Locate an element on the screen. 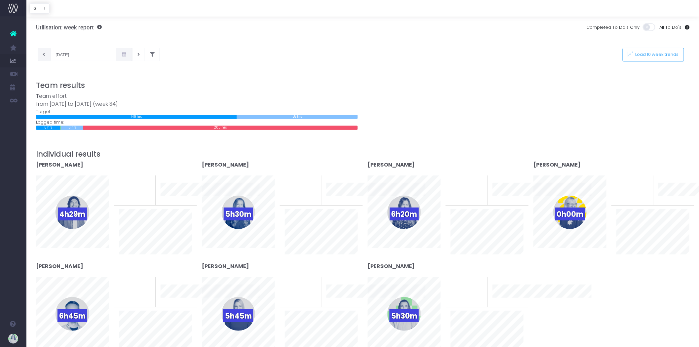 Image resolution: width=699 pixels, height=347 pixels. span: 4h29m is located at coordinates (72, 214).